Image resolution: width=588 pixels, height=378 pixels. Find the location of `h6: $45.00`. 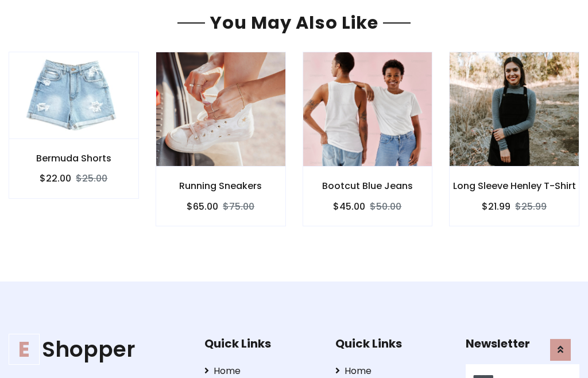

h6: $45.00 is located at coordinates (350, 206).